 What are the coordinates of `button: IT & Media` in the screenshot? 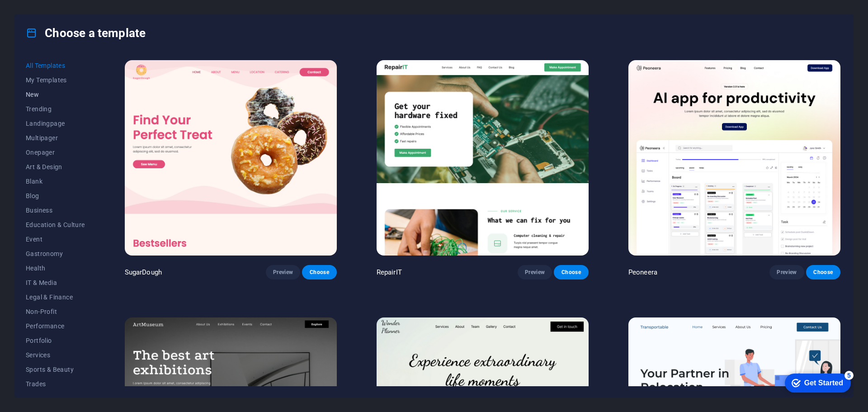 It's located at (55, 282).